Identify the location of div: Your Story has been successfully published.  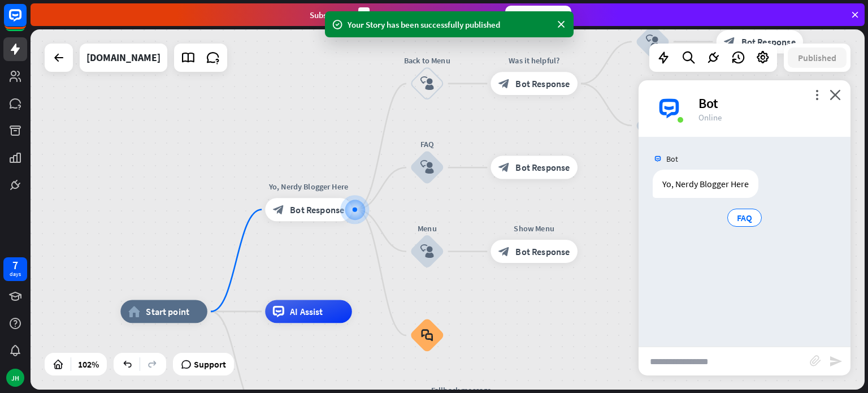
(449, 24).